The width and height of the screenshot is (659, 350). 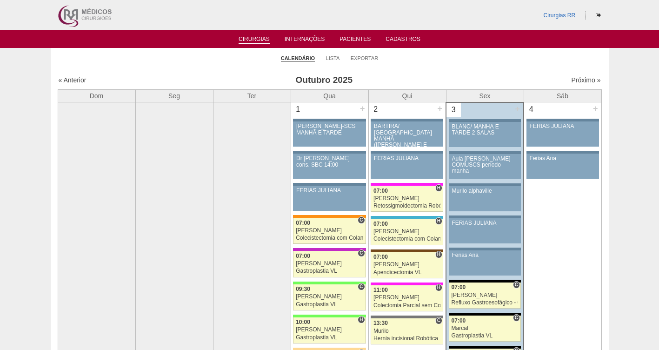 I want to click on a: Cirurgias, so click(x=254, y=40).